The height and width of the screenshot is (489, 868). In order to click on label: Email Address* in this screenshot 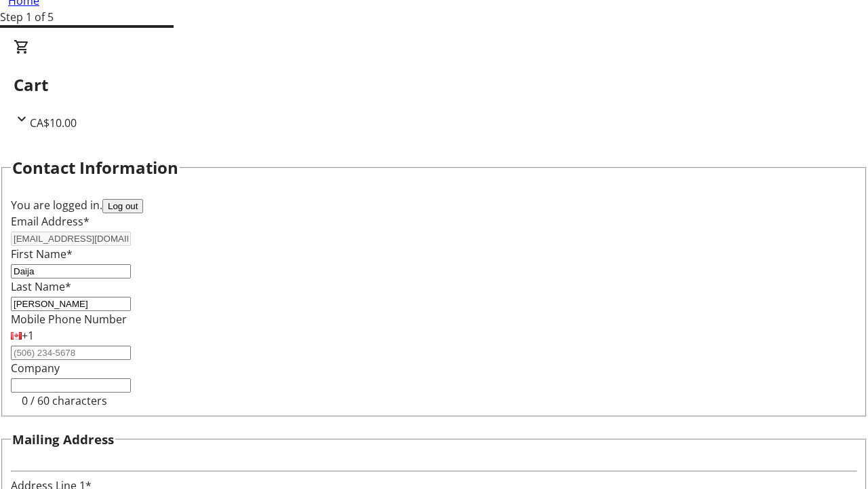, I will do `click(51, 221)`.